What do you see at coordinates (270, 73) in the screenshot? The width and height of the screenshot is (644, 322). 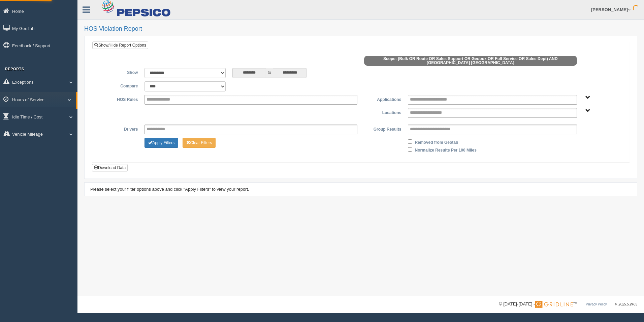 I see `span: to` at bounding box center [270, 73].